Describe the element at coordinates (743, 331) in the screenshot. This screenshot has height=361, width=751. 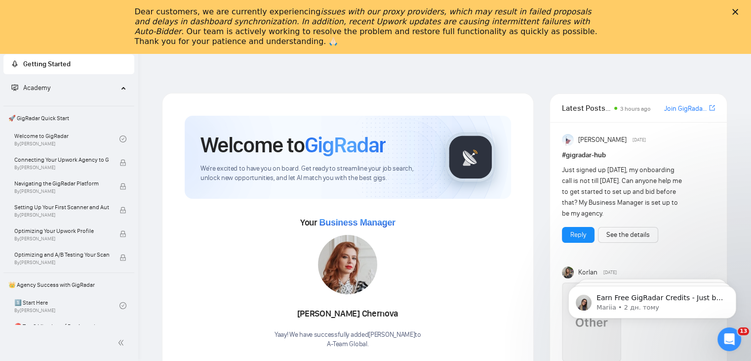
I see `span: 13` at that location.